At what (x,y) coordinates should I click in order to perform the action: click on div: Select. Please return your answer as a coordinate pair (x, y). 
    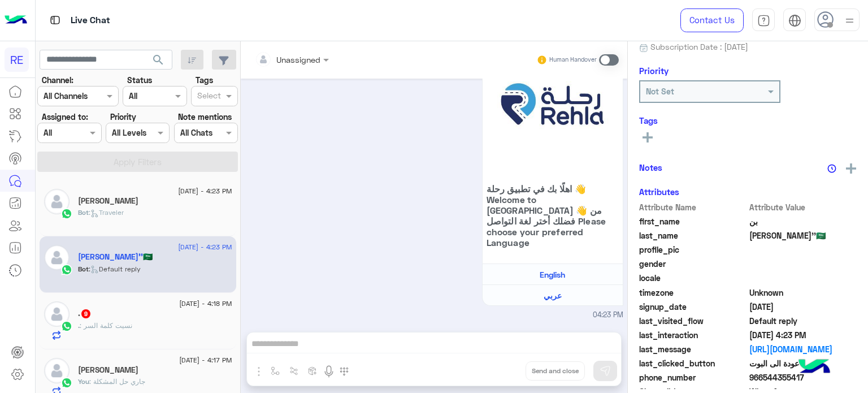
    Looking at the image, I should click on (208, 96).